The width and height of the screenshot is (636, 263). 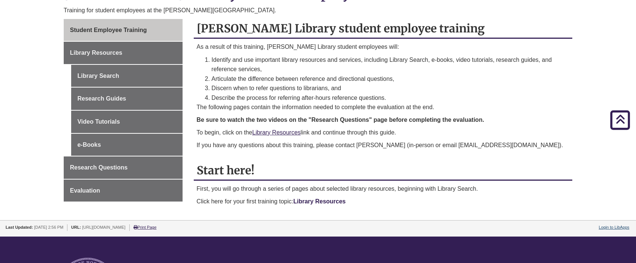 I want to click on a: Video Tutorials, so click(x=127, y=122).